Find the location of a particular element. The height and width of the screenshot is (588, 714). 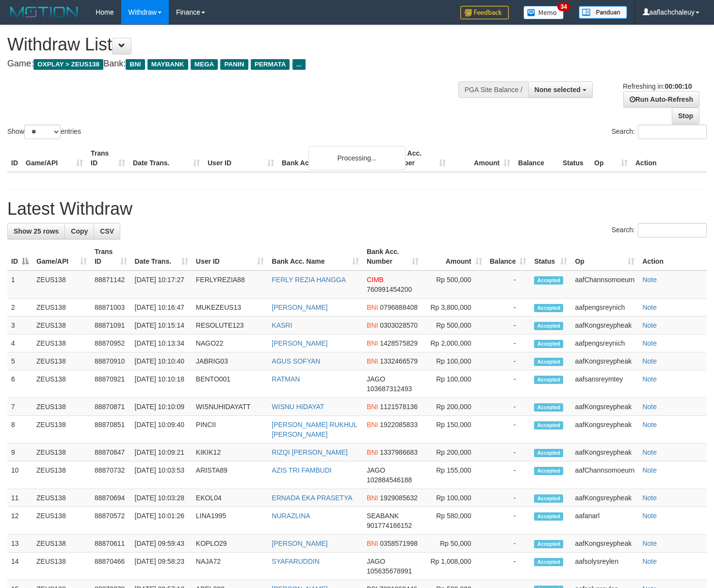

a: AGUS SOFYAN is located at coordinates (296, 361).